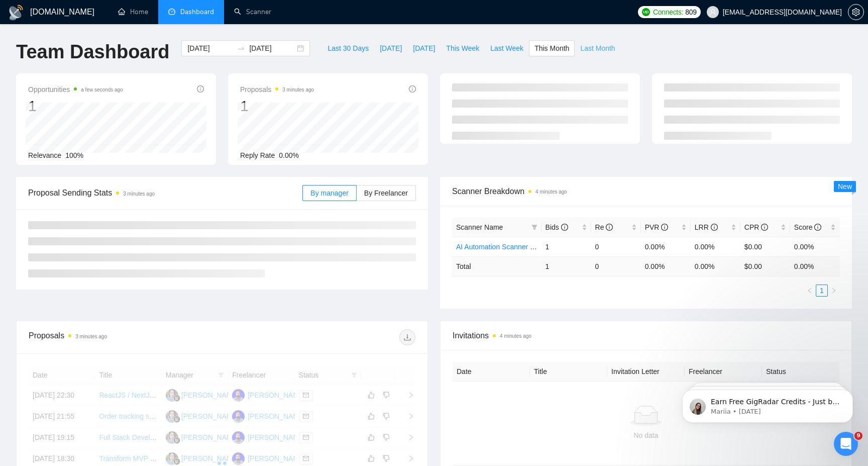 This screenshot has height=466, width=868. What do you see at coordinates (272, 48) in the screenshot?
I see `input: End date` at bounding box center [272, 48].